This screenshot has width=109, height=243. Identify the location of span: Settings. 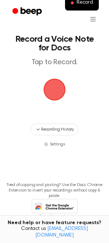
(57, 144).